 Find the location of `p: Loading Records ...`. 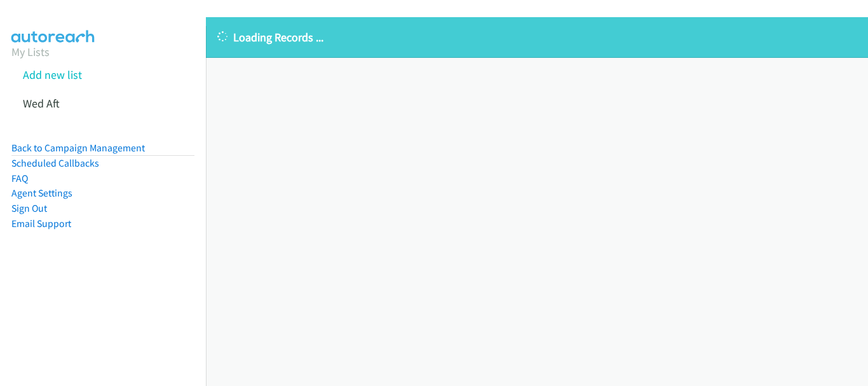

p: Loading Records ... is located at coordinates (538, 37).